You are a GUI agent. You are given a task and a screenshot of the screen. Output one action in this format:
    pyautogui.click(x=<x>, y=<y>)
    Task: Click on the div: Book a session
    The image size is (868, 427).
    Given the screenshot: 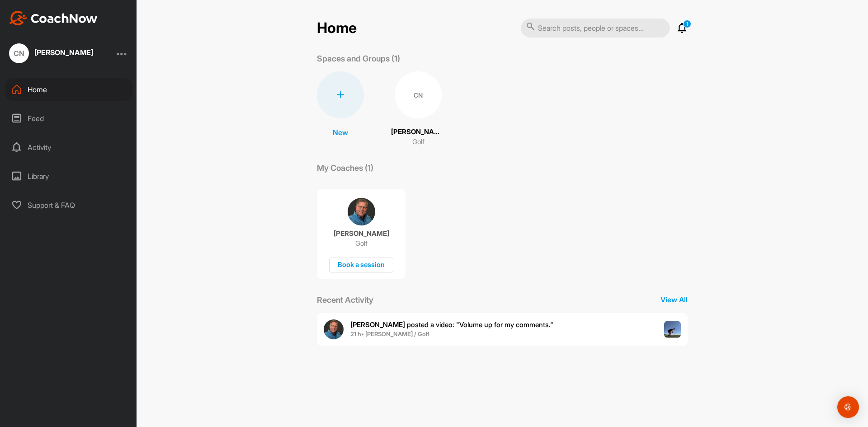 What is the action you would take?
    pyautogui.click(x=361, y=265)
    